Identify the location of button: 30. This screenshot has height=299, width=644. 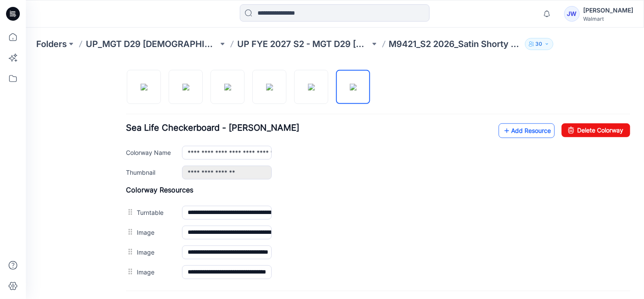
(540, 44).